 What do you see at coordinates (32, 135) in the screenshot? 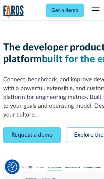
I see `a: Request a demo` at bounding box center [32, 135].